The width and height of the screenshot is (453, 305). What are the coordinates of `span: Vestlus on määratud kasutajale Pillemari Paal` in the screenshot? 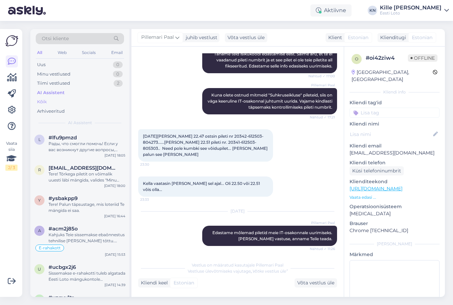 It's located at (238, 265).